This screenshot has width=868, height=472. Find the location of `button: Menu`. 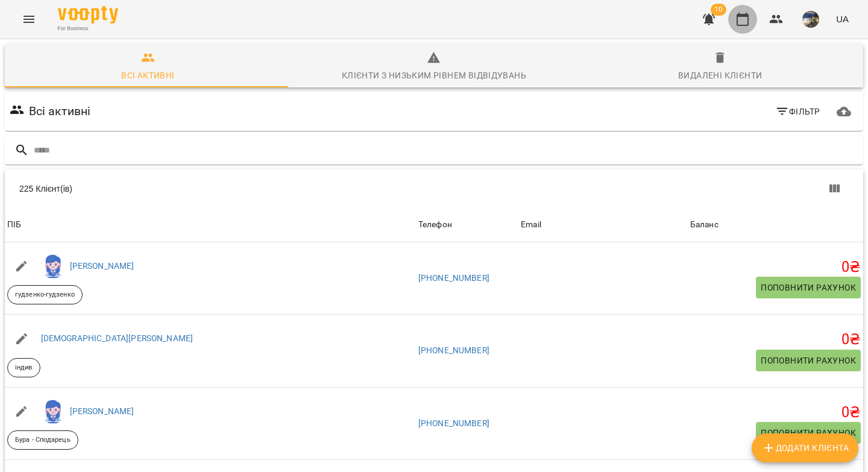

button: Menu is located at coordinates (29, 19).